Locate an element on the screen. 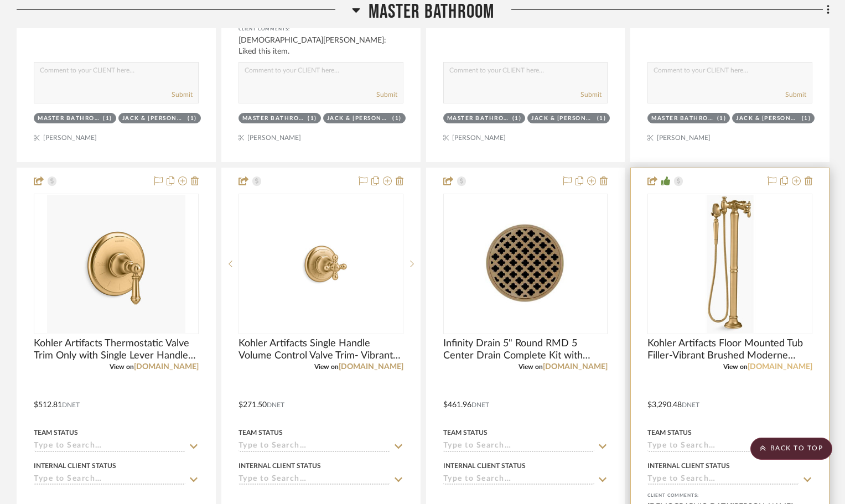 The height and width of the screenshot is (504, 845). img: Kohler Artifacts Single Handle Volume Control Valve Trim- Vibrant Brushed Moderne Brass is located at coordinates (321, 264).